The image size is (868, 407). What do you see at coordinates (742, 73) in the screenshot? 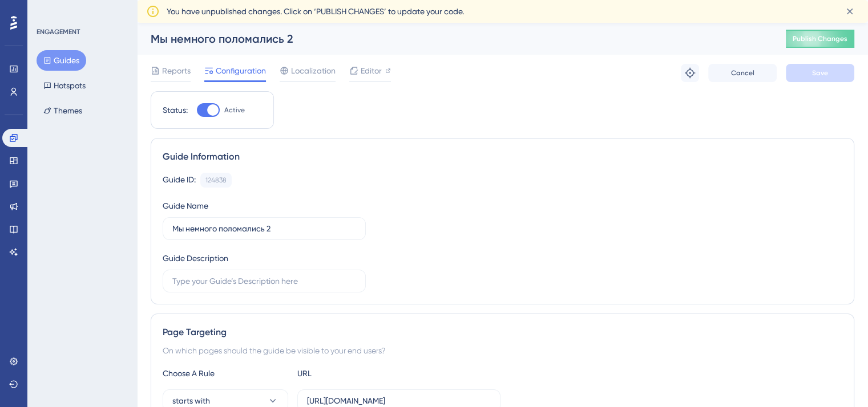
I see `span: Cancel` at bounding box center [742, 73].